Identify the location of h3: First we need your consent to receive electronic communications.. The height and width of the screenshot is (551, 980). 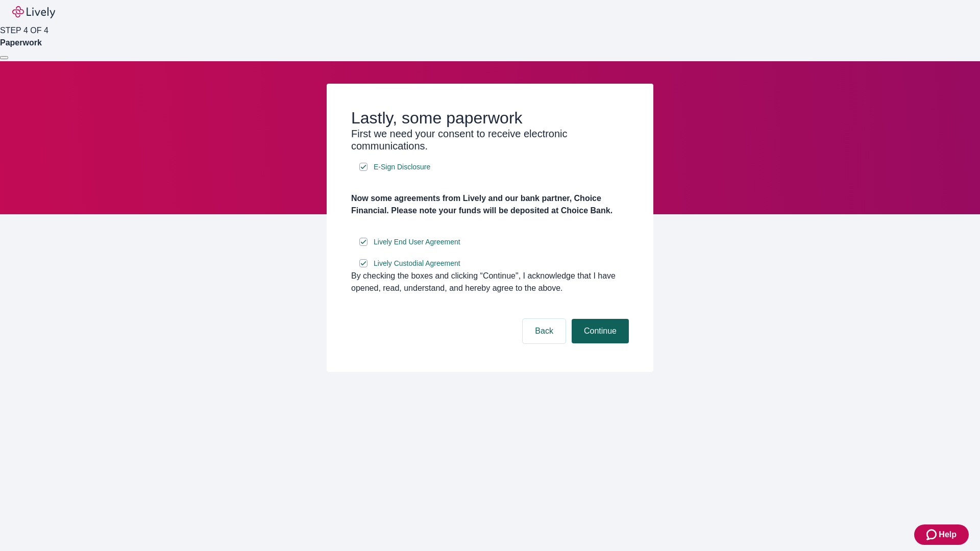
(490, 140).